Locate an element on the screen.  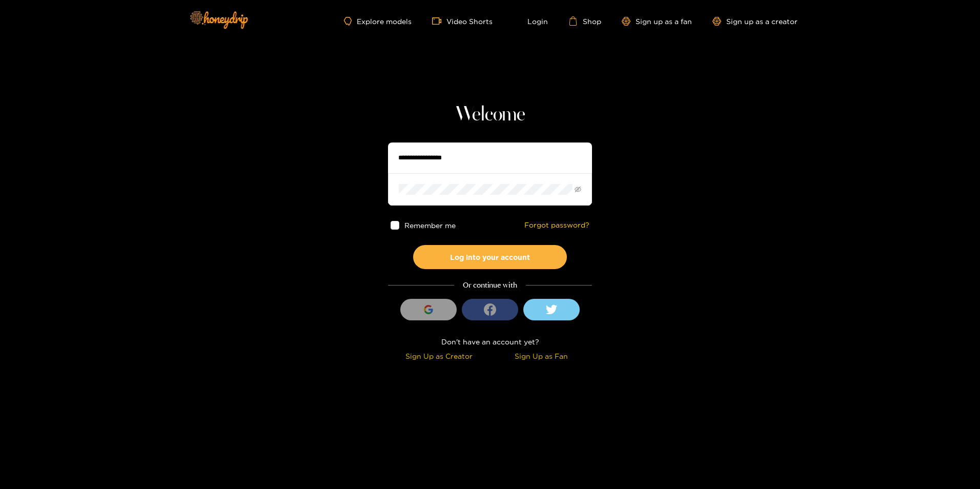
div: Or continue with is located at coordinates (490, 285).